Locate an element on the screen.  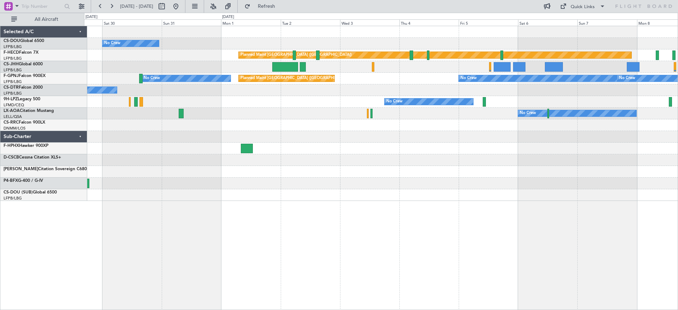
span: CS-DOU (SUB) is located at coordinates (18, 192).